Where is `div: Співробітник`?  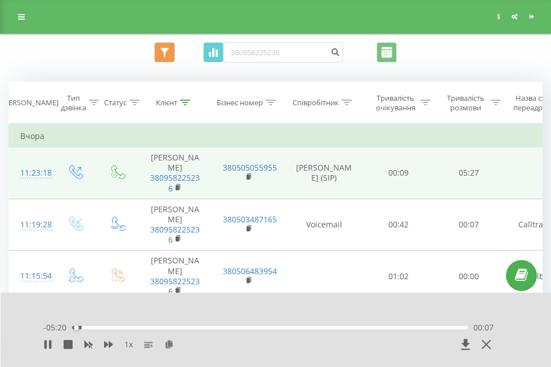 div: Співробітник is located at coordinates (315, 102).